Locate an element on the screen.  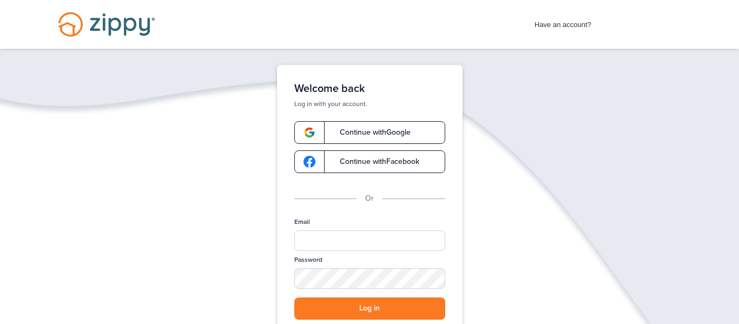
p: Log in with your account. is located at coordinates (370, 104).